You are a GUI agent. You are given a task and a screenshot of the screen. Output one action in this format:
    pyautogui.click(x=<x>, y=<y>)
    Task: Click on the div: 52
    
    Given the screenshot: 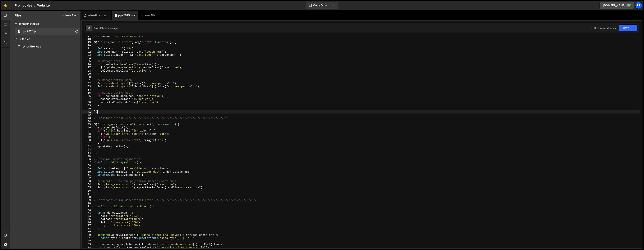 What is the action you would take?
    pyautogui.click(x=88, y=146)
    